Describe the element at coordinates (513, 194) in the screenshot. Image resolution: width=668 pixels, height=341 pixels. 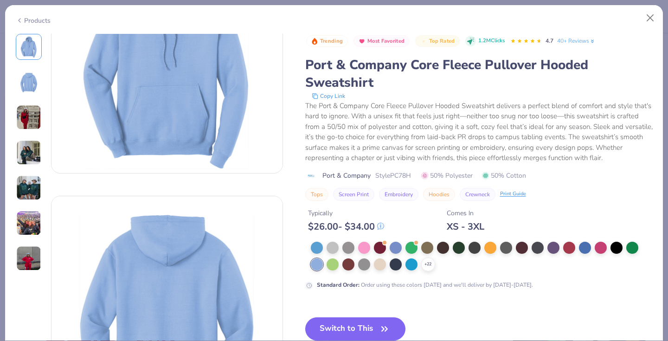
I see `div: Print Guide` at that location.